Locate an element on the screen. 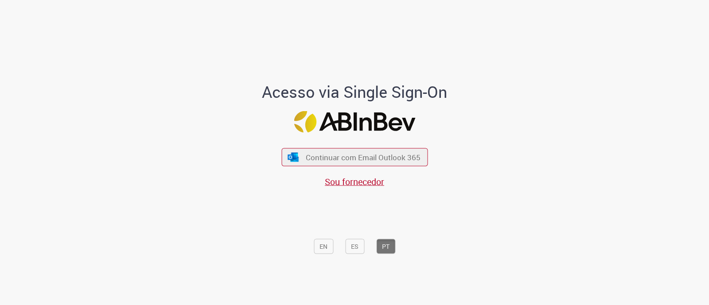 The width and height of the screenshot is (709, 305). a: Sou fornecedor is located at coordinates (354, 182).